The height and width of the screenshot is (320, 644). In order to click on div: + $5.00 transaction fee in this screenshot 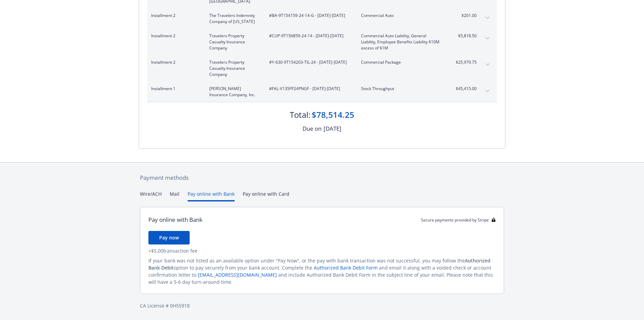, I will do `click(322, 250)`.